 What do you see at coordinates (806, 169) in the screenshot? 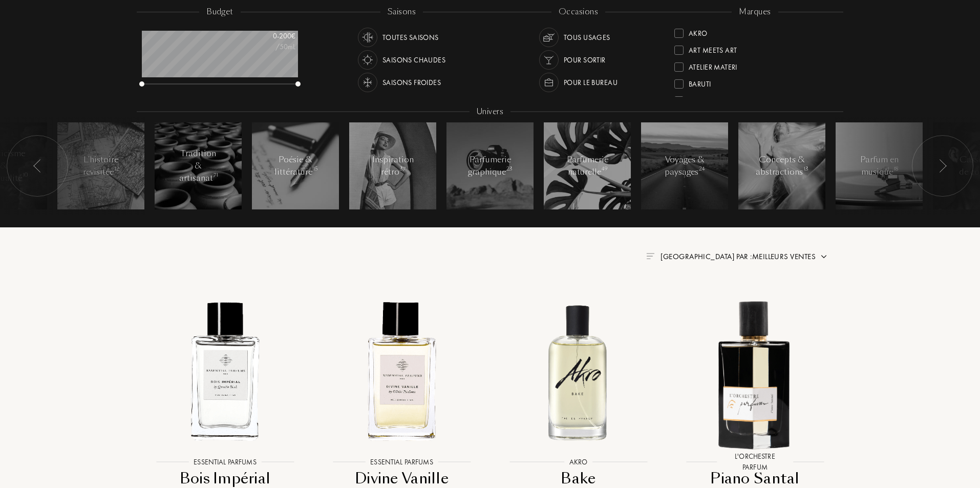
I see `span: 13` at bounding box center [806, 169].